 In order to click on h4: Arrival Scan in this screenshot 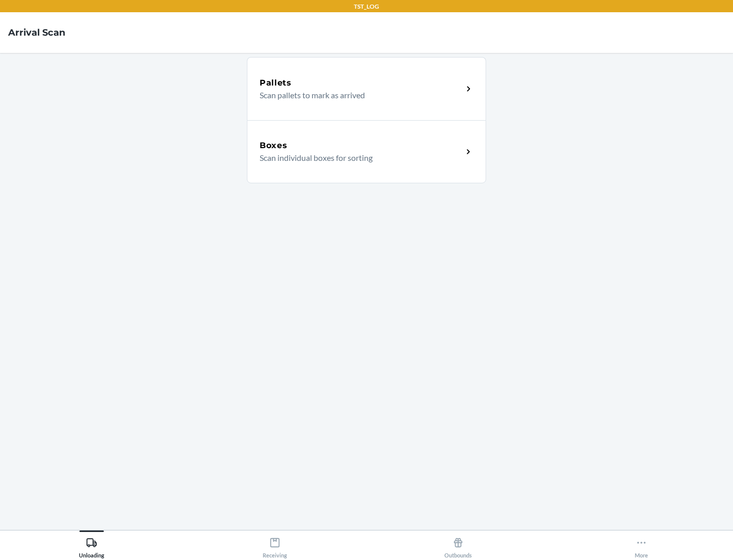, I will do `click(37, 32)`.